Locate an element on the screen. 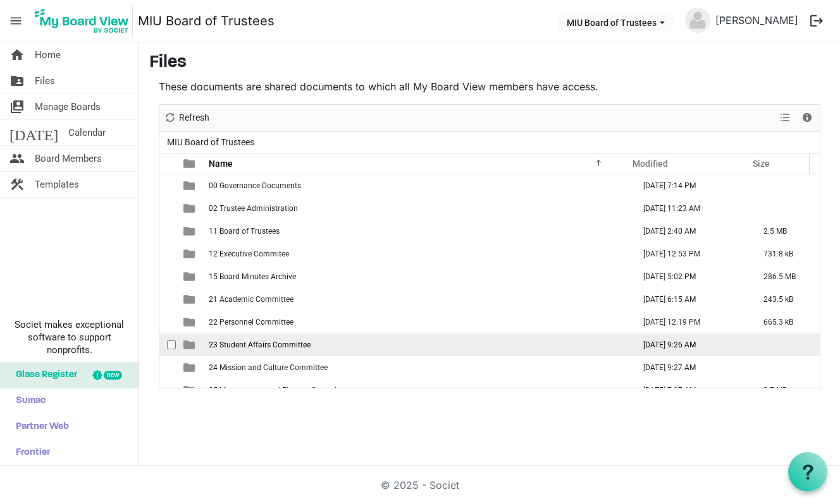  span: folder_shared is located at coordinates (17, 81).